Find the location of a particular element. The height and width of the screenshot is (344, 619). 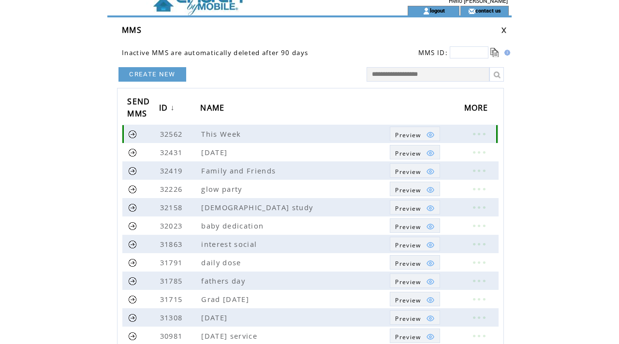

span: SEND MMS is located at coordinates (138, 109).